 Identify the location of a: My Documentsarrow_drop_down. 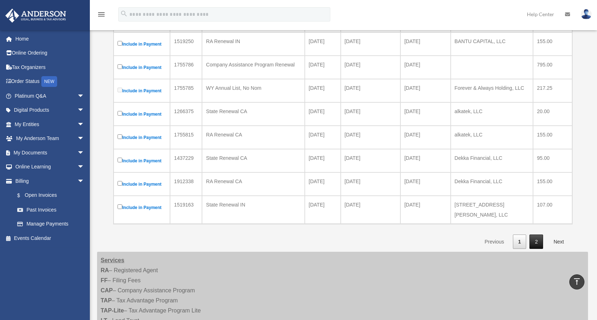
(50, 153).